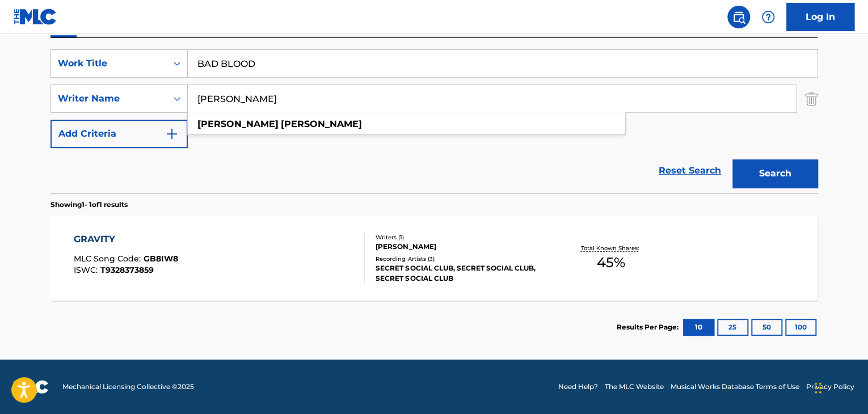 The height and width of the screenshot is (414, 868). What do you see at coordinates (462, 273) in the screenshot?
I see `div: SECRET SOCIAL CLUB, SECRET SOCIAL CLUB, SECRET SOCIAL CLUB` at bounding box center [462, 273].